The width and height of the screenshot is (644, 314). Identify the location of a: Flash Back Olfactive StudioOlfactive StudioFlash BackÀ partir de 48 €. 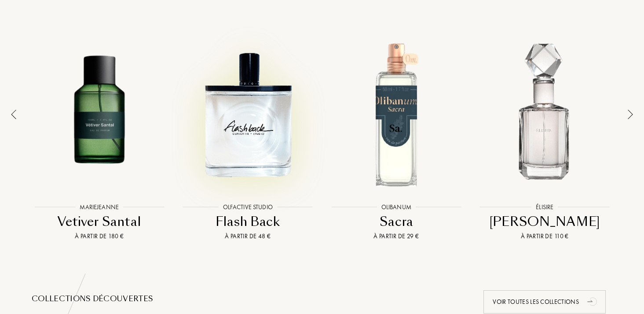
(248, 132).